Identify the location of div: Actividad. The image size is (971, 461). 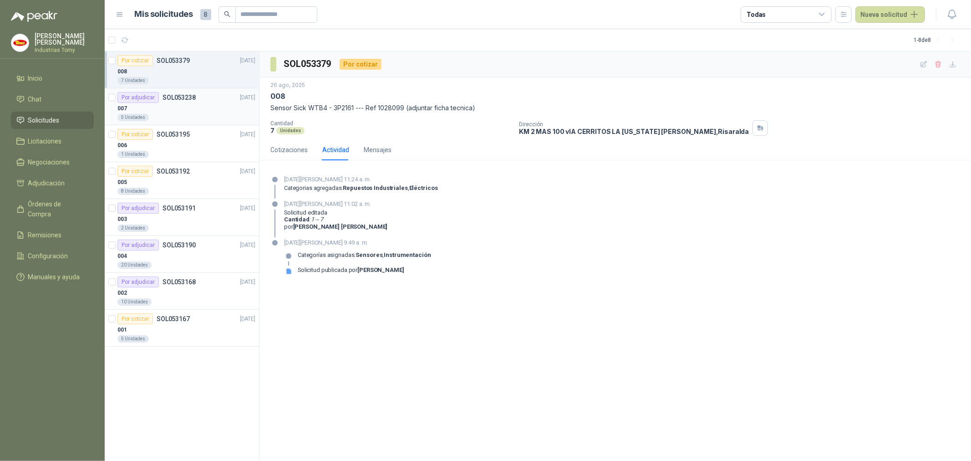
(335, 150).